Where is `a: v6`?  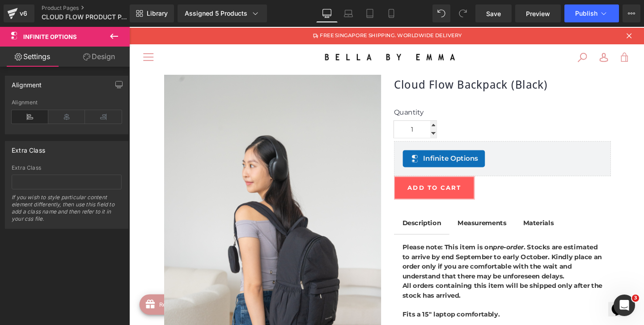 a: v6 is located at coordinates (19, 14).